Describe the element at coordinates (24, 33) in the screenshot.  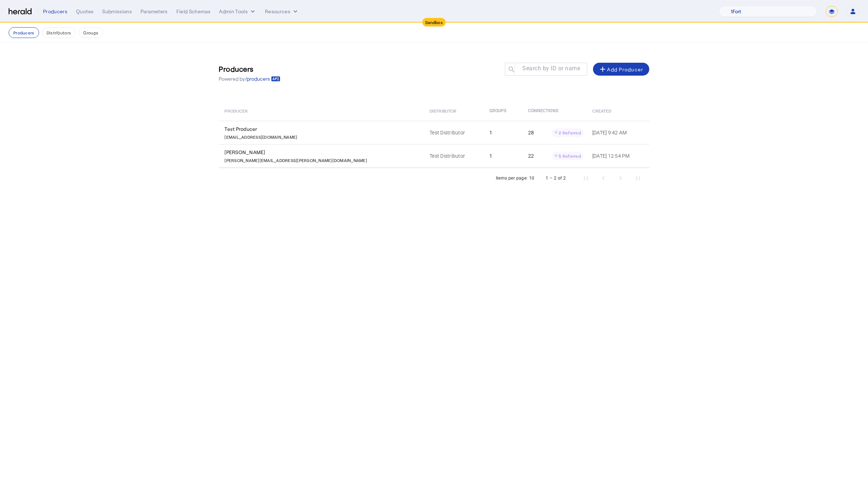
I see `button: Producers` at that location.